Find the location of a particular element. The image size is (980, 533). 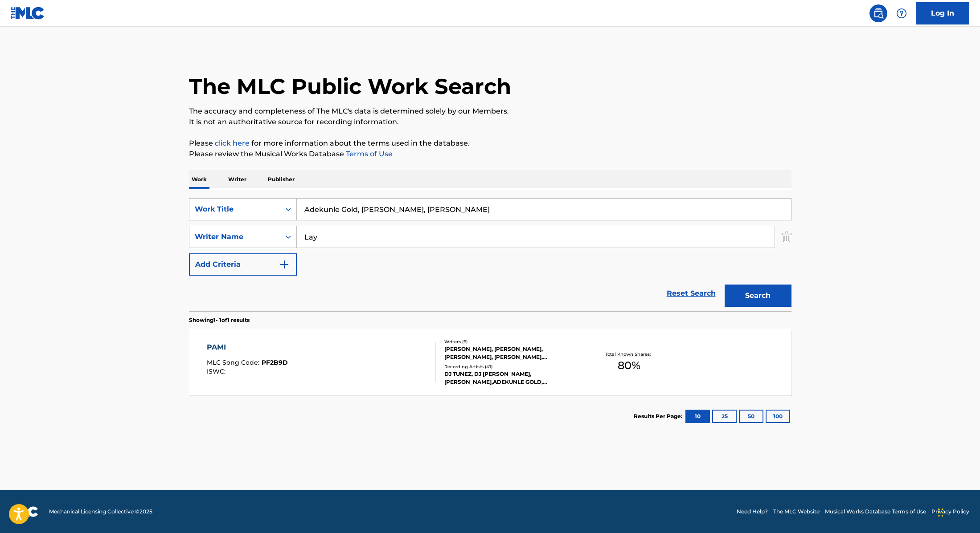

a: Public Search is located at coordinates (878, 13).